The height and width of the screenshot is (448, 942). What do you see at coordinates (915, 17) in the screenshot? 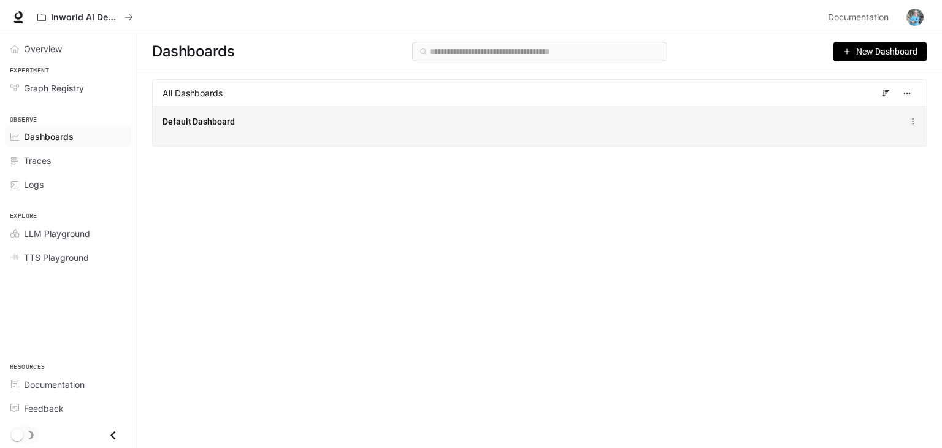
I see `button: User avatar` at bounding box center [915, 17].